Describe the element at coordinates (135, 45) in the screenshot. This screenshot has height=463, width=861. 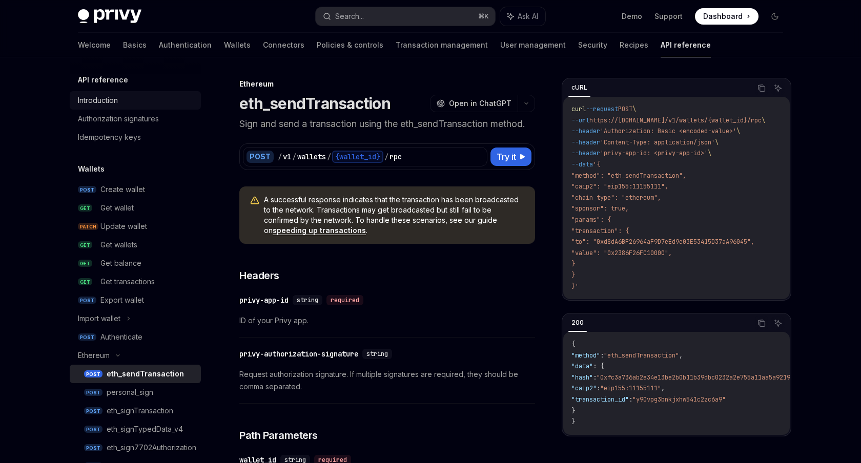
I see `a: Basics` at that location.